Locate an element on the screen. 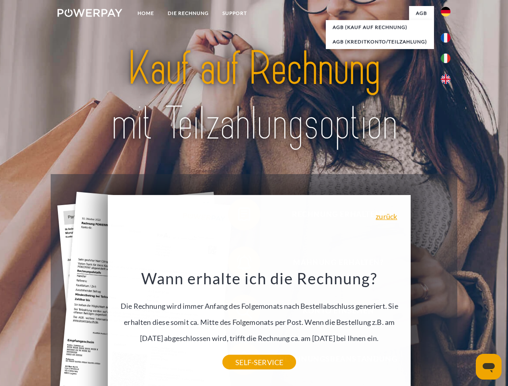  img: de is located at coordinates (446, 12).